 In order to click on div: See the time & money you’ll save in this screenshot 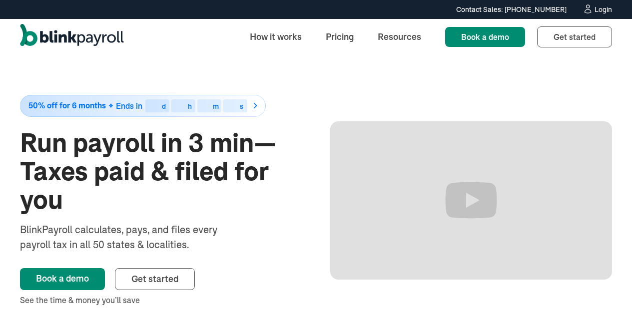, I will do `click(161, 300)`.